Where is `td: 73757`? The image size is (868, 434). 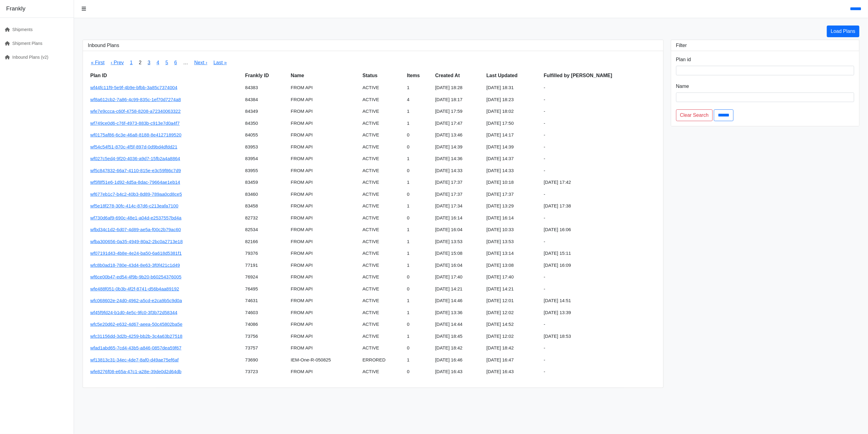 td: 73757 is located at coordinates (265, 348).